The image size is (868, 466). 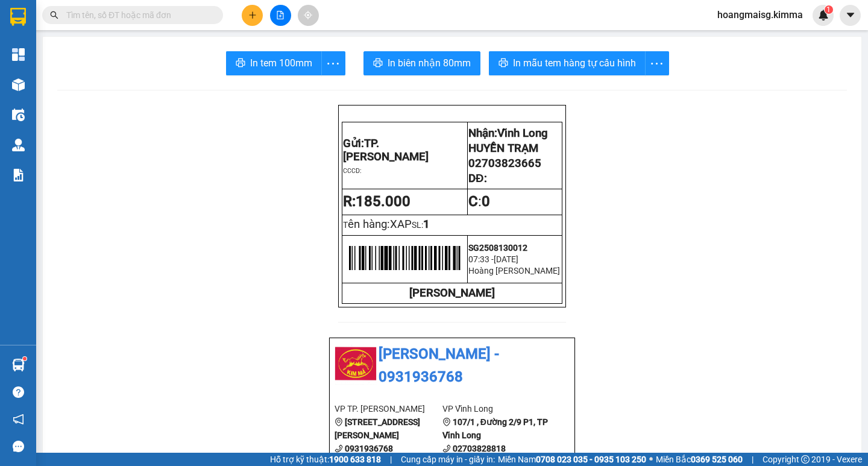 What do you see at coordinates (481, 259) in the screenshot?
I see `span: 07:33 -` at bounding box center [481, 259].